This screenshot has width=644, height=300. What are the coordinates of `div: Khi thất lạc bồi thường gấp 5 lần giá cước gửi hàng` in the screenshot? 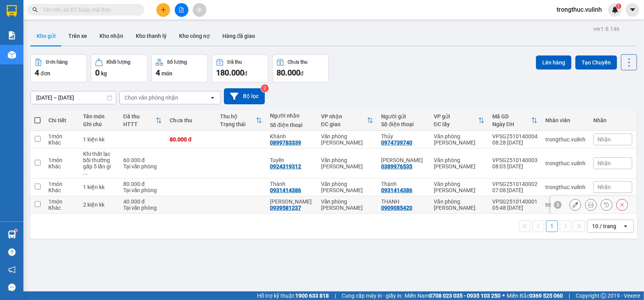 It's located at (99, 163).